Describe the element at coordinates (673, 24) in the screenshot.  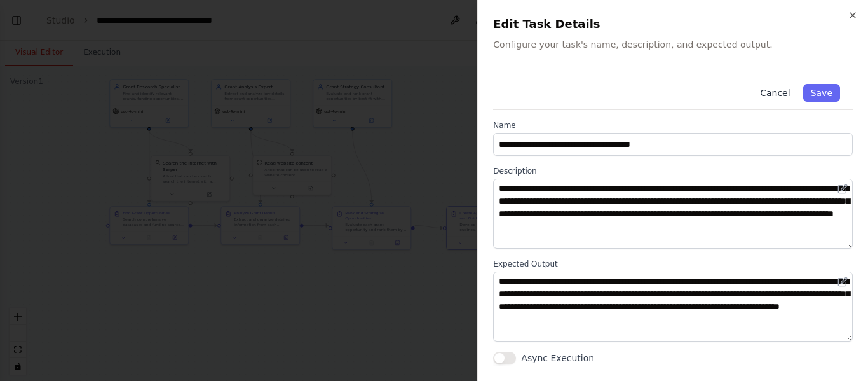
I see `h2: Edit Task Details` at that location.